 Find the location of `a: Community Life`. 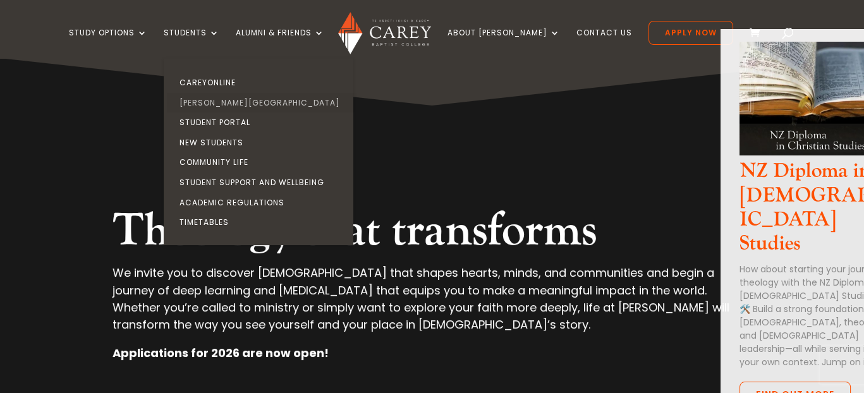

a: Community Life is located at coordinates (262, 162).